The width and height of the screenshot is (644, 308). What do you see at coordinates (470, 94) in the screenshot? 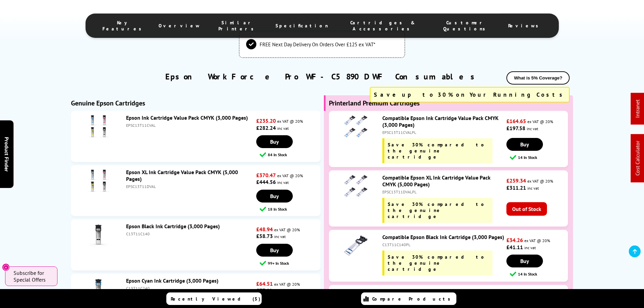
I see `div: Save up to 30% on Your Running Costs` at bounding box center [470, 94].